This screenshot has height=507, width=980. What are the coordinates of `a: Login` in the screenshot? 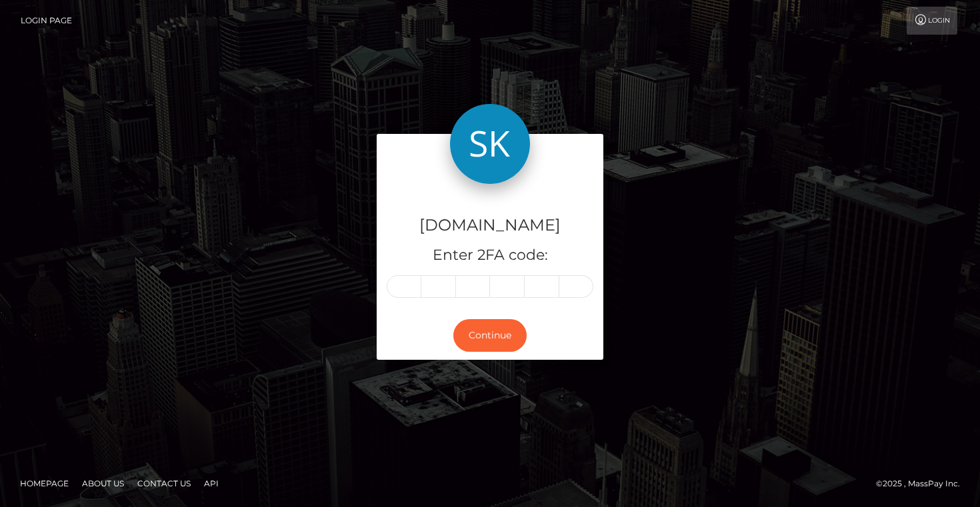 It's located at (932, 20).